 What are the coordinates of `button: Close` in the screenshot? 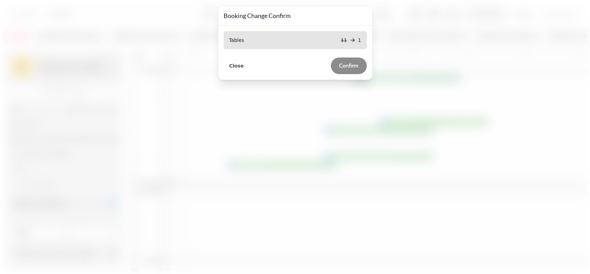 It's located at (237, 66).